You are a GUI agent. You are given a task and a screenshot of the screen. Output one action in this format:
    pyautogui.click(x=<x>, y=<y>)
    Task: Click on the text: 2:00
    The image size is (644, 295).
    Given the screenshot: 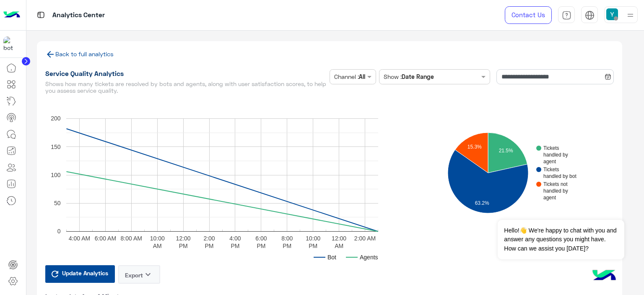 What is the action you would take?
    pyautogui.click(x=209, y=238)
    